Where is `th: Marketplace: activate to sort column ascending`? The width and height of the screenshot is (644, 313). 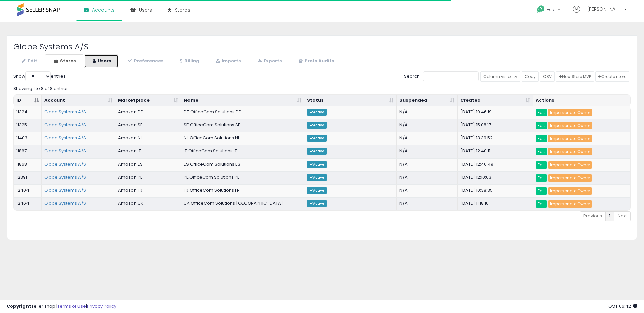 th: Marketplace: activate to sort column ascending is located at coordinates (148, 101).